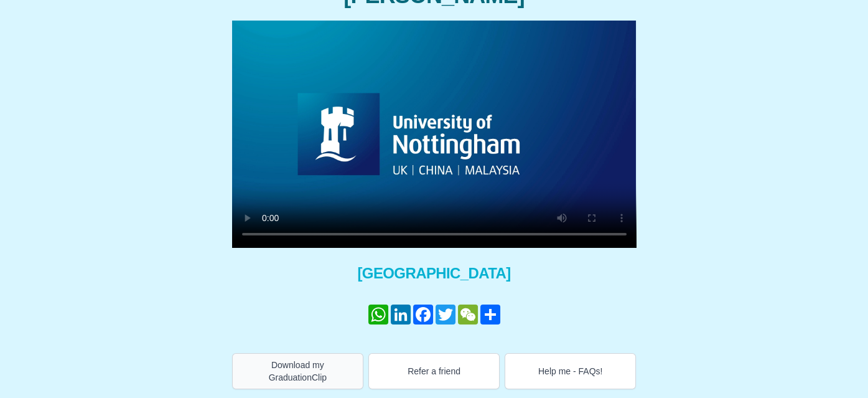 Image resolution: width=868 pixels, height=398 pixels. Describe the element at coordinates (423, 314) in the screenshot. I see `a: Facebook` at that location.